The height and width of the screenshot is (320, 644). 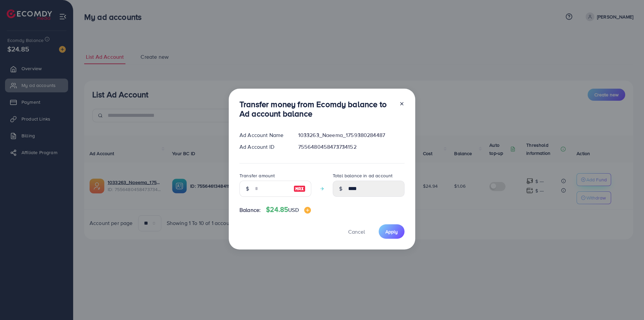 What do you see at coordinates (391, 231) in the screenshot?
I see `button: Apply` at bounding box center [391, 231].